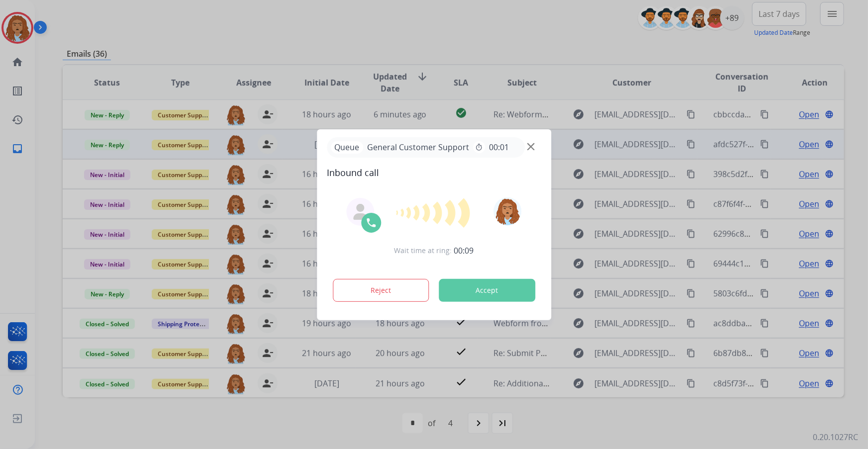 The width and height of the screenshot is (868, 449). I want to click on span: General Customer Support, so click(418, 147).